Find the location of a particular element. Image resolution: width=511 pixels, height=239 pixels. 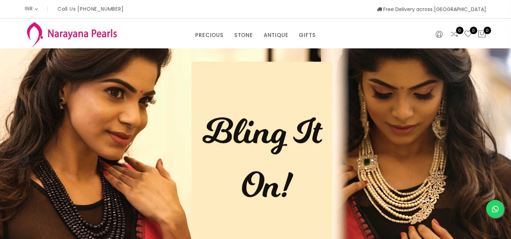

a: ANTIQUE is located at coordinates (276, 35).